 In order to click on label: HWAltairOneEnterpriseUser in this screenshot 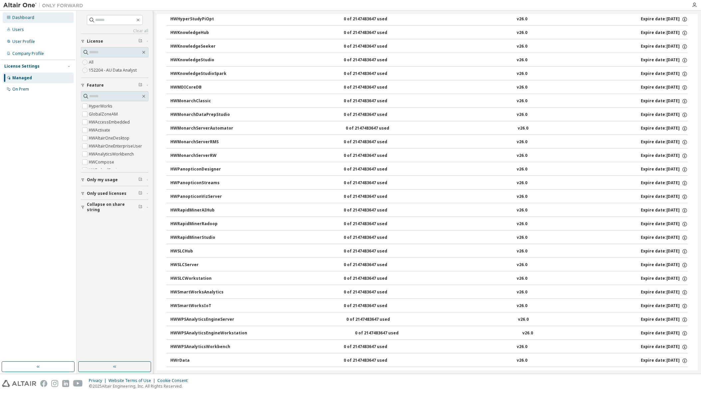, I will do `click(116, 146)`.